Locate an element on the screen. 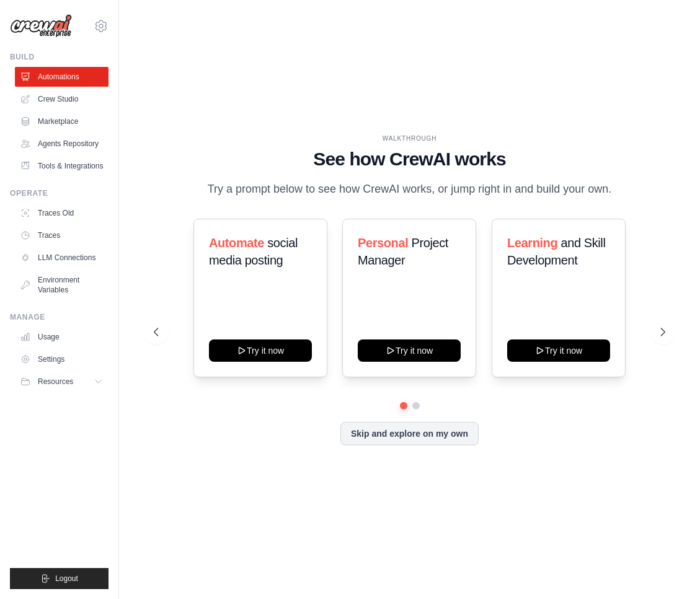 The image size is (700, 599). button: Logout is located at coordinates (59, 579).